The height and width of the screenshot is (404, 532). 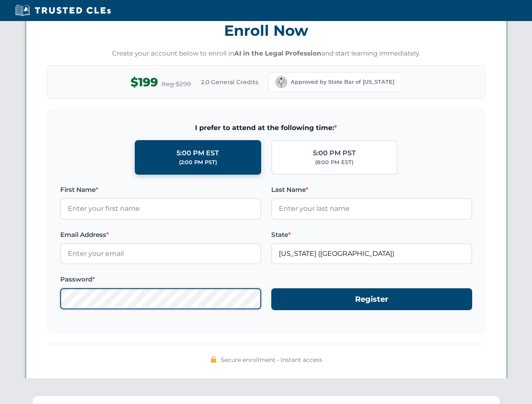 What do you see at coordinates (266, 31) in the screenshot?
I see `h3: Enroll Now` at bounding box center [266, 31].